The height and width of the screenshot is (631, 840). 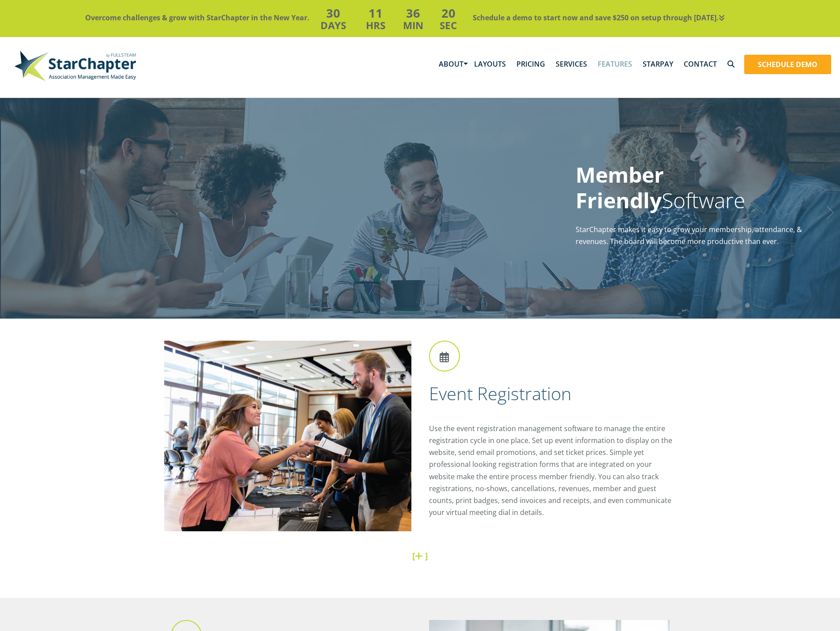 I want to click on a: Schedule Demo, so click(x=788, y=64).